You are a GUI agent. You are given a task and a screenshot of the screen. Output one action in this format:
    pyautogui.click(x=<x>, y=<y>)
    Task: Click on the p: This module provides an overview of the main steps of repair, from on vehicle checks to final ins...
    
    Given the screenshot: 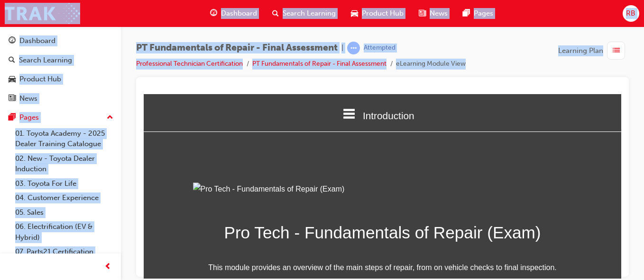 What is the action you would take?
    pyautogui.click(x=239, y=174)
    